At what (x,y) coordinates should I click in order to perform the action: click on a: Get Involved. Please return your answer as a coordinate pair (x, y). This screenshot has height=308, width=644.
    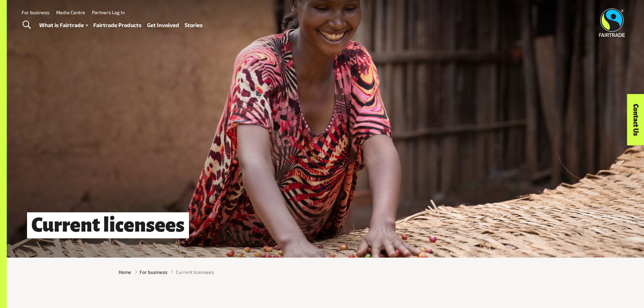
    Looking at the image, I should click on (163, 25).